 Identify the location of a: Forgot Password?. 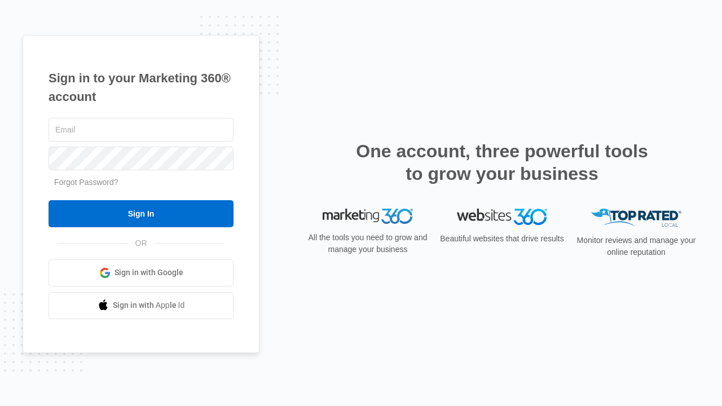
(86, 182).